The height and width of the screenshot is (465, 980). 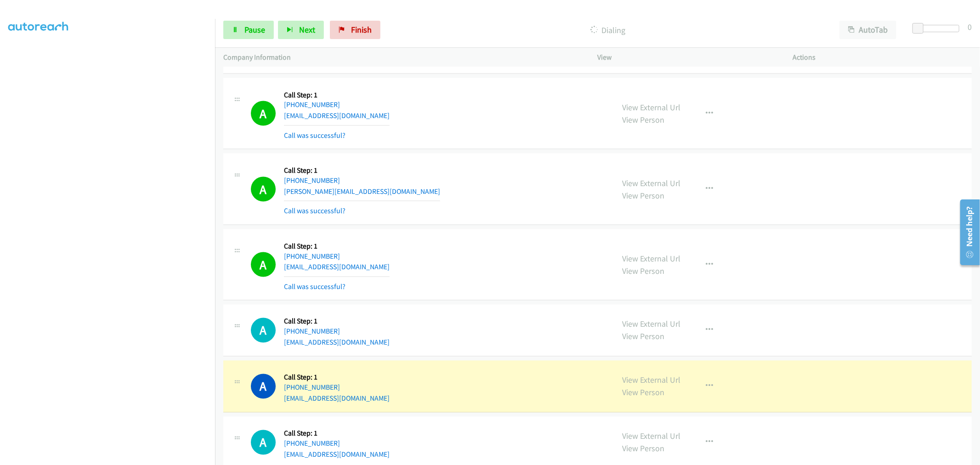 What do you see at coordinates (608, 29) in the screenshot?
I see `p: Dialing` at bounding box center [608, 29].